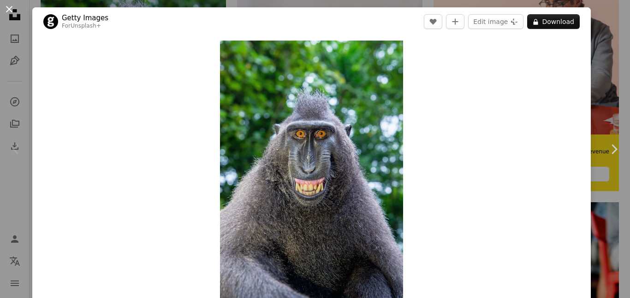  What do you see at coordinates (614, 149) in the screenshot?
I see `a: Next` at bounding box center [614, 149].